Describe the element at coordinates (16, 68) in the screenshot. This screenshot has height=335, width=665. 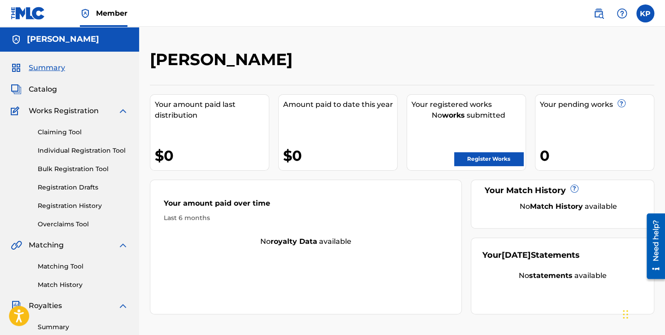
I see `img: Summary` at that location.